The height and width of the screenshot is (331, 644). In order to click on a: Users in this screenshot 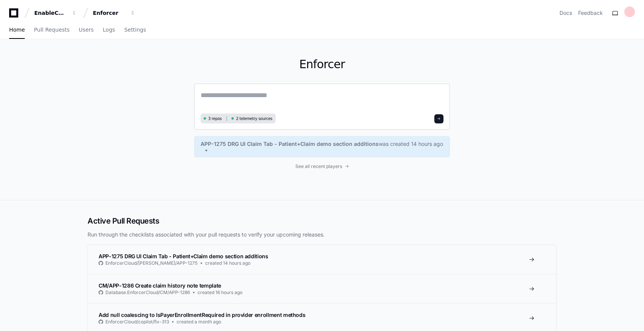, I will do `click(86, 30)`.